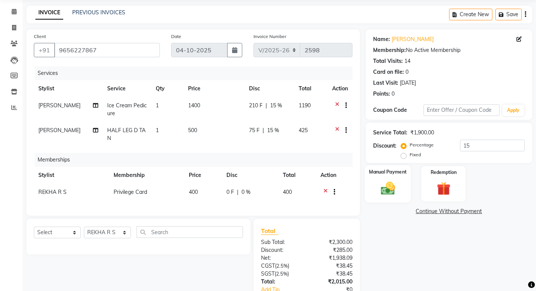 The image size is (536, 291). I want to click on div: Coupon Code, so click(398, 110).